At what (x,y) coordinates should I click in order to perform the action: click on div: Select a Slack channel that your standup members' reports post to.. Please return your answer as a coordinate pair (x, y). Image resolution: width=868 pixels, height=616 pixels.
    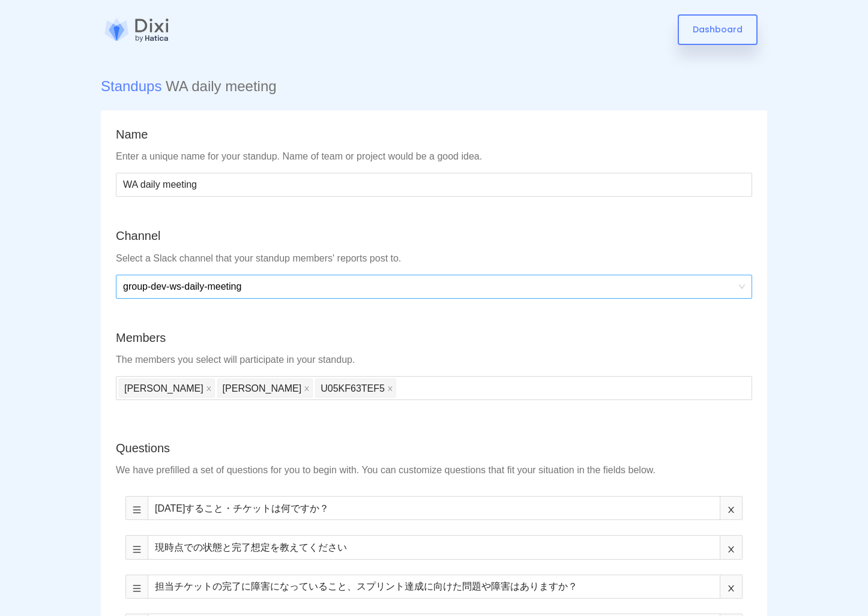
    Looking at the image, I should click on (434, 259).